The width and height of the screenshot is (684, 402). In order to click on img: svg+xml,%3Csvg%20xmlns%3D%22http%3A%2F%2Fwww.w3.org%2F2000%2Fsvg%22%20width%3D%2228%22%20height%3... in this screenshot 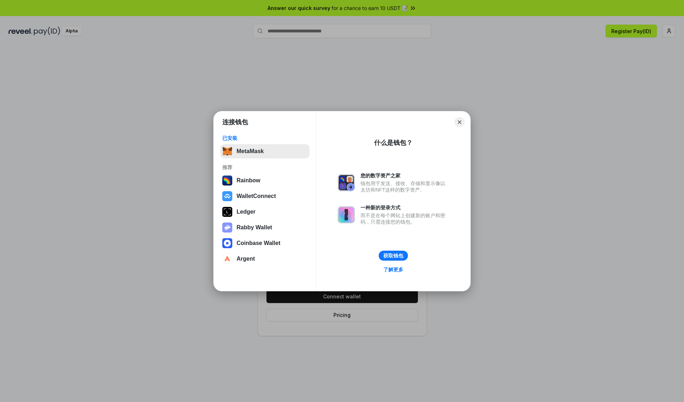, I will do `click(227, 212)`.